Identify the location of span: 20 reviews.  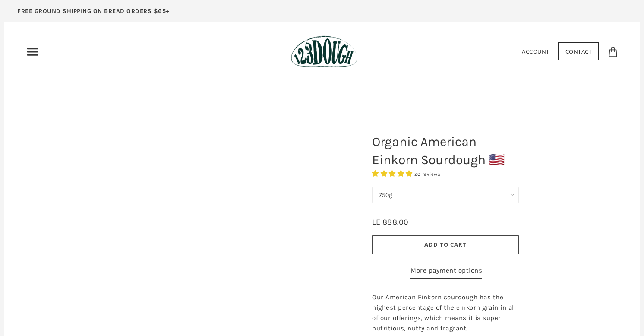
(427, 174).